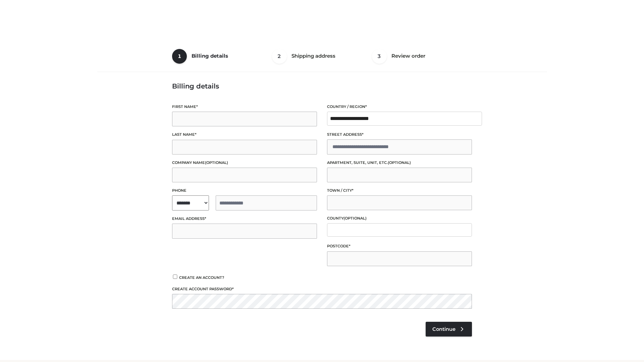 Image resolution: width=644 pixels, height=362 pixels. Describe the element at coordinates (400, 162) in the screenshot. I see `label: Apartment, suite, unit, etc.` at that location.